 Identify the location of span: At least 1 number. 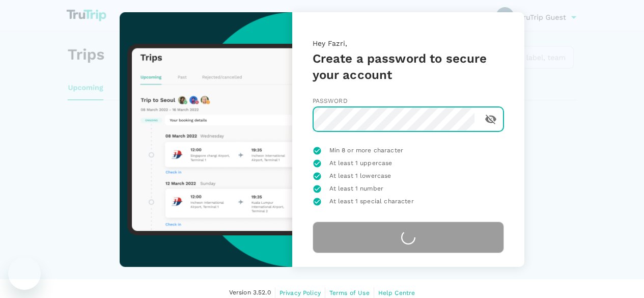
(356, 189).